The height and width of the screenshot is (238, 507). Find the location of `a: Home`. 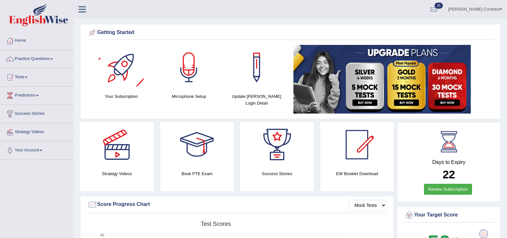

a: Home is located at coordinates (37, 40).